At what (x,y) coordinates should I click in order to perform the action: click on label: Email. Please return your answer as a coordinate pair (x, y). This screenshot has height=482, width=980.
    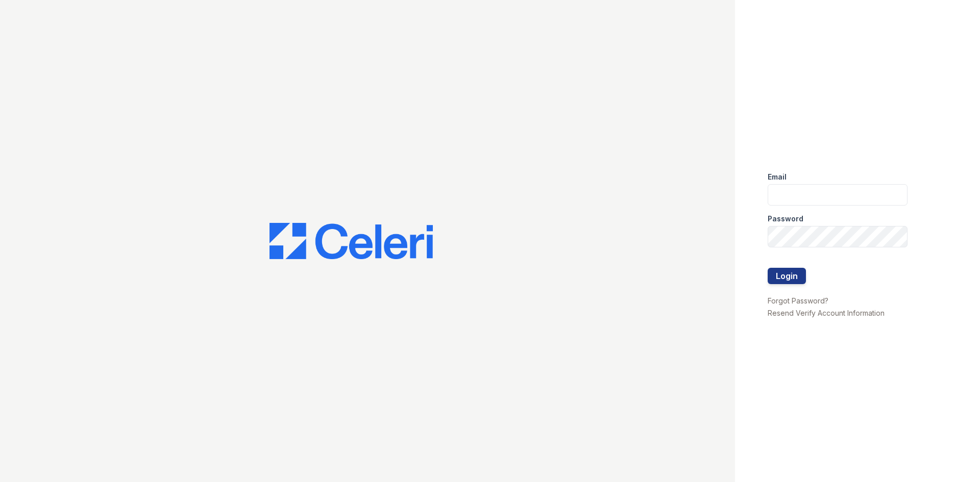
    Looking at the image, I should click on (777, 177).